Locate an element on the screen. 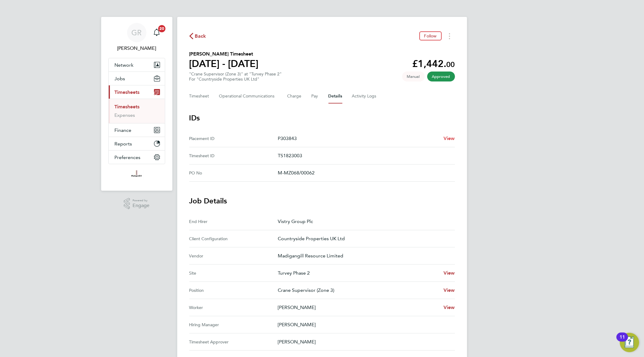 This screenshot has width=644, height=357. button: Open Resource Center, 11 new notifications is located at coordinates (629, 342).